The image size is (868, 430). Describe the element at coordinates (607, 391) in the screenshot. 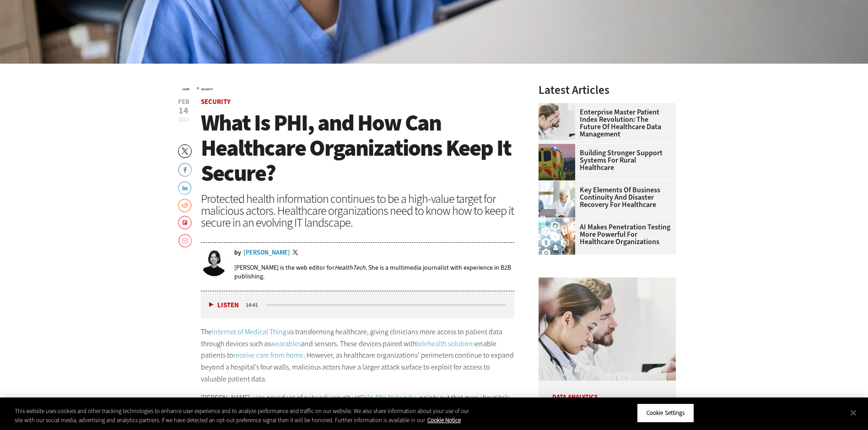

I see `p: Data Analytics` at that location.